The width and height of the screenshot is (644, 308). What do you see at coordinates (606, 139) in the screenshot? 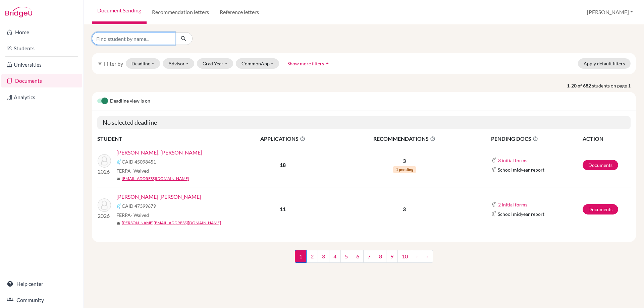
I see `th: ACTION` at bounding box center [606, 139].